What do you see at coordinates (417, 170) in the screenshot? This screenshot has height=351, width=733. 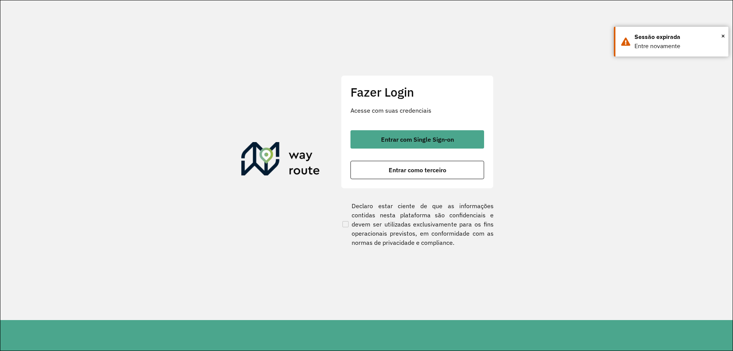 I see `span: Entrar como terceiro` at bounding box center [417, 170].